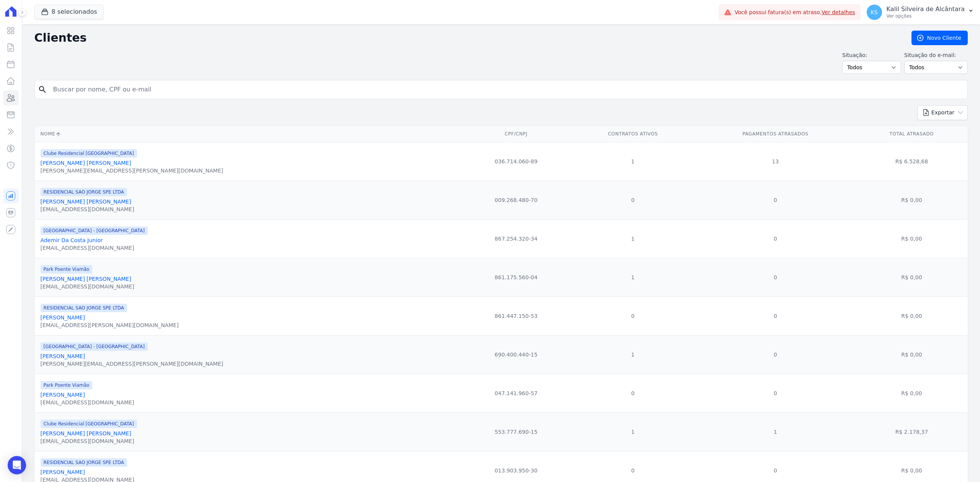 The image size is (980, 482). What do you see at coordinates (69, 12) in the screenshot?
I see `button: 8 selecionados` at bounding box center [69, 12].